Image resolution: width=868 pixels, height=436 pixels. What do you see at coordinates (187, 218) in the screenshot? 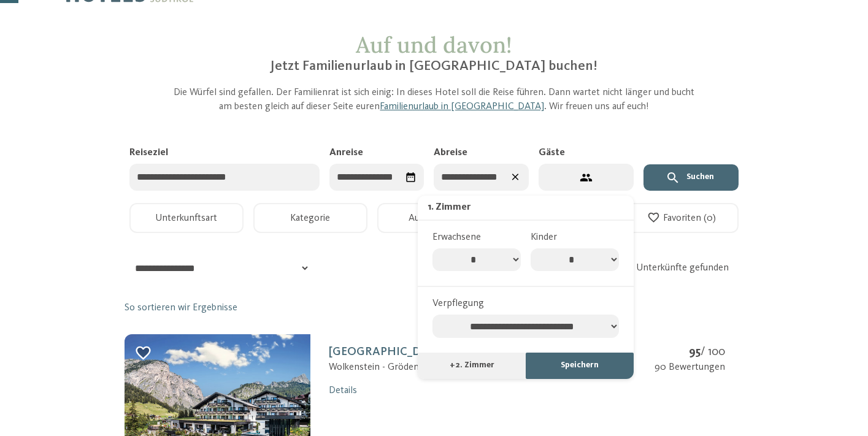
I see `button: Unterkunftsart` at bounding box center [187, 218].